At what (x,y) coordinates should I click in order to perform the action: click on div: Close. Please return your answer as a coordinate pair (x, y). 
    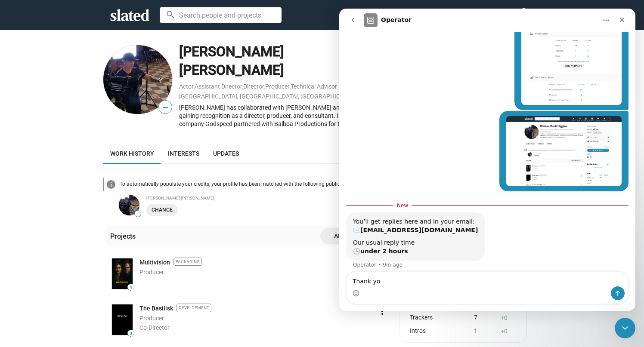
    Looking at the image, I should click on (283, 11).